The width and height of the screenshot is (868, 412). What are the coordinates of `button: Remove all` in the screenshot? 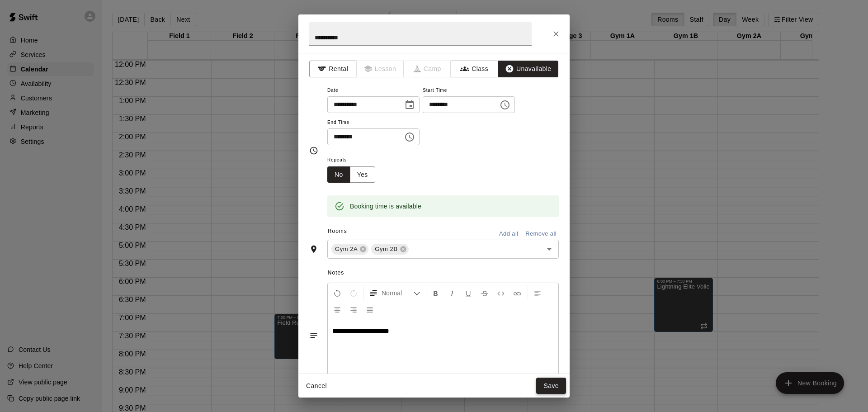 It's located at (541, 234).